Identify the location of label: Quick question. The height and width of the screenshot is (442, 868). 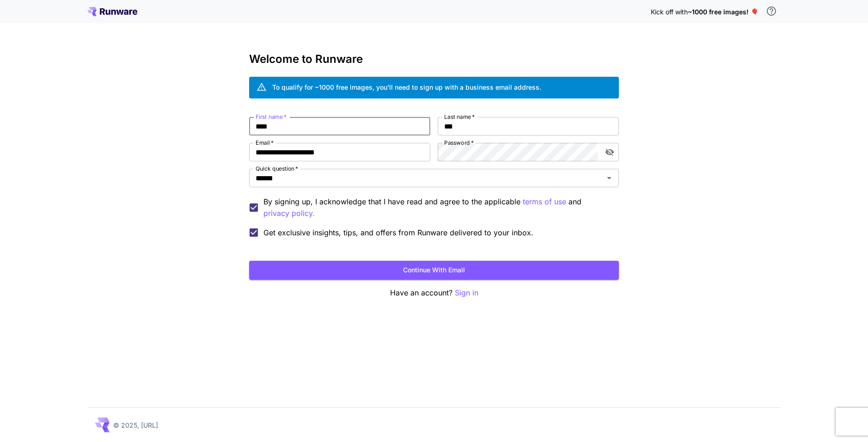
(277, 168).